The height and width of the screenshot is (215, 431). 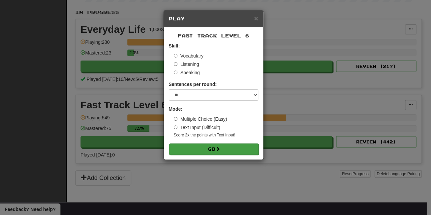 What do you see at coordinates (174, 46) in the screenshot?
I see `strong: Skill:` at bounding box center [174, 46].